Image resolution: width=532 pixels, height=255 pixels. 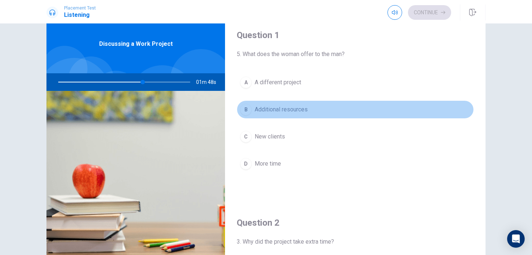 What do you see at coordinates (281, 109) in the screenshot?
I see `span: Additional resources` at bounding box center [281, 109].